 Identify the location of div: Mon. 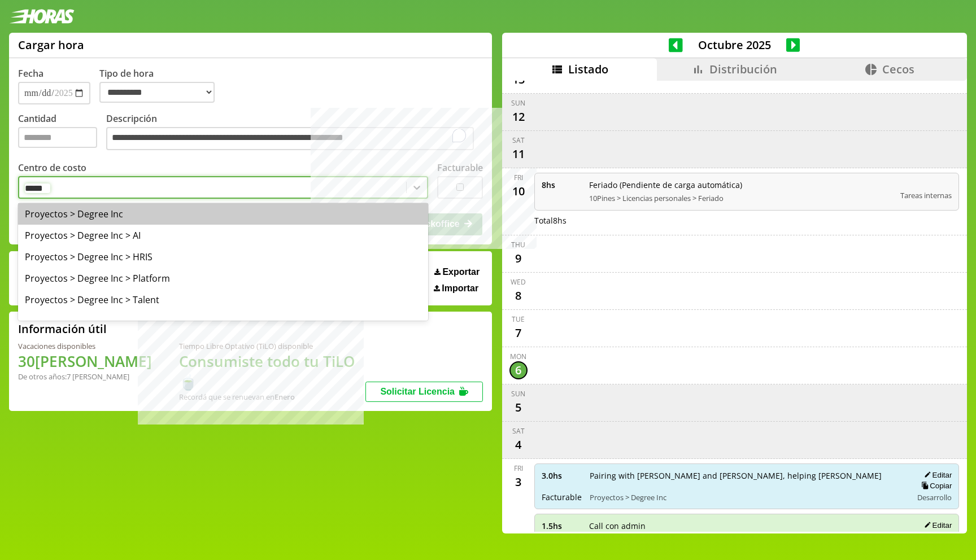
(517, 356).